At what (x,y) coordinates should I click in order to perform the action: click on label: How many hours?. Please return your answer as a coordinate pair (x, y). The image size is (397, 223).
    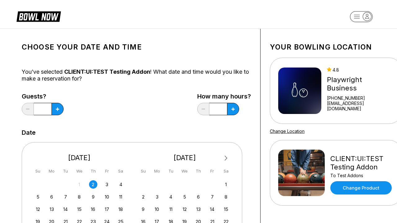
    Looking at the image, I should click on (224, 97).